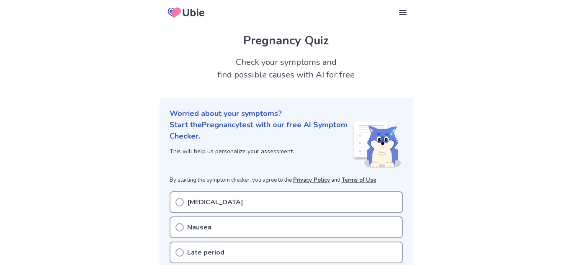  What do you see at coordinates (286, 114) in the screenshot?
I see `p: Worried about your symptoms?` at bounding box center [286, 114].